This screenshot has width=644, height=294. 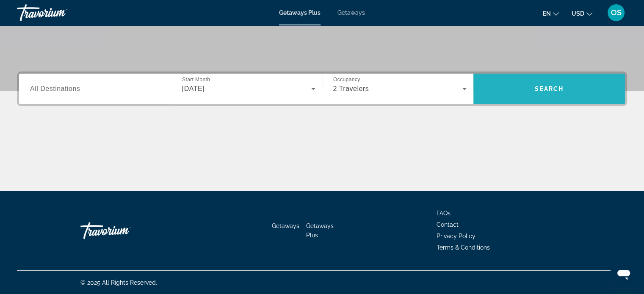 I want to click on button: Search, so click(x=549, y=89).